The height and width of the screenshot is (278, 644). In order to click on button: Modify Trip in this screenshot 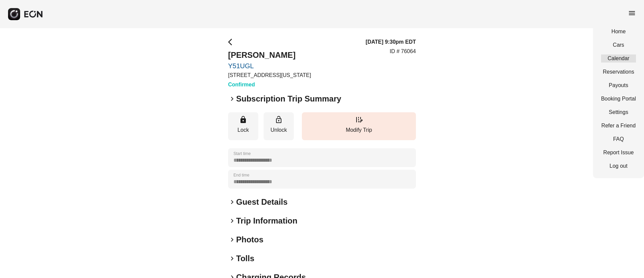, I will do `click(359, 126)`.